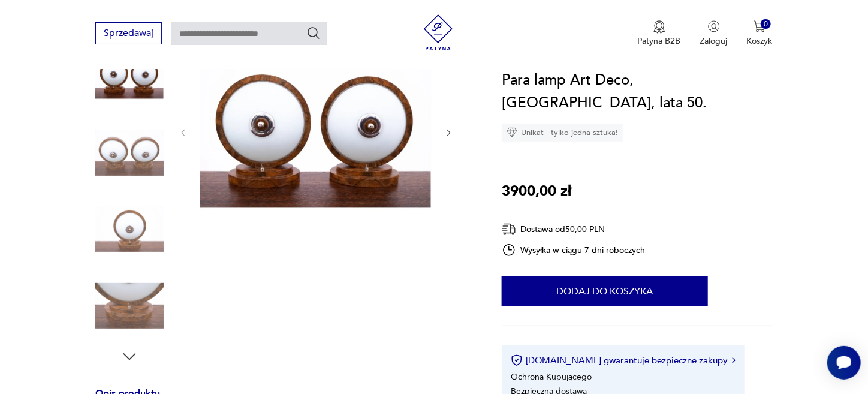 Image resolution: width=868 pixels, height=394 pixels. What do you see at coordinates (128, 34) in the screenshot?
I see `a: Sprzedawaj` at bounding box center [128, 34].